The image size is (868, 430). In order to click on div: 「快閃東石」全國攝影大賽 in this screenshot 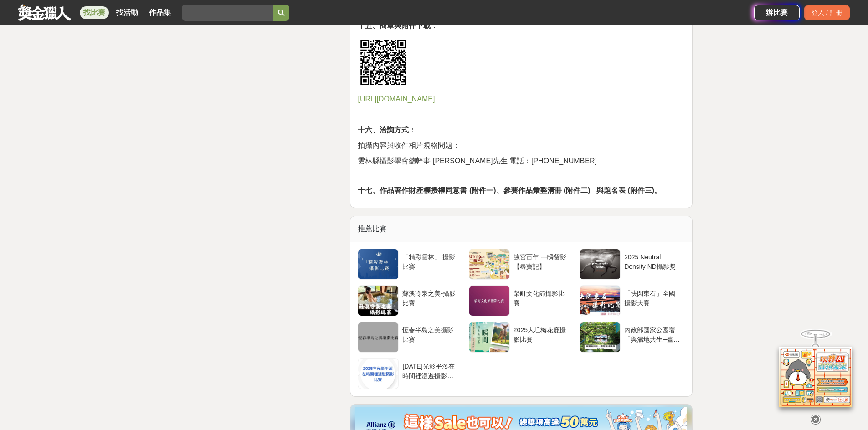, I will do `click(652, 298)`.